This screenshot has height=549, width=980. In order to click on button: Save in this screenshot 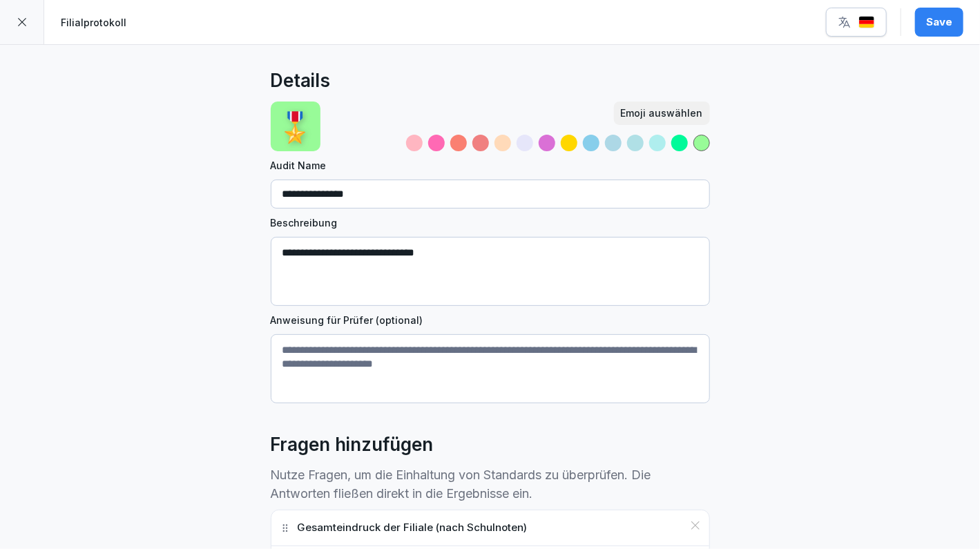, I will do `click(940, 22)`.